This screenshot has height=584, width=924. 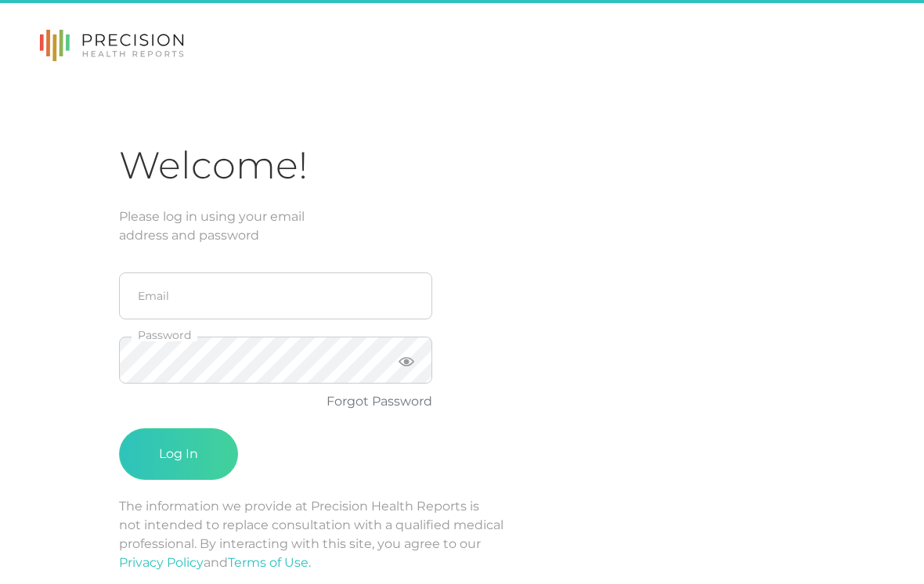 What do you see at coordinates (276, 296) in the screenshot?
I see `input: Email` at bounding box center [276, 296].